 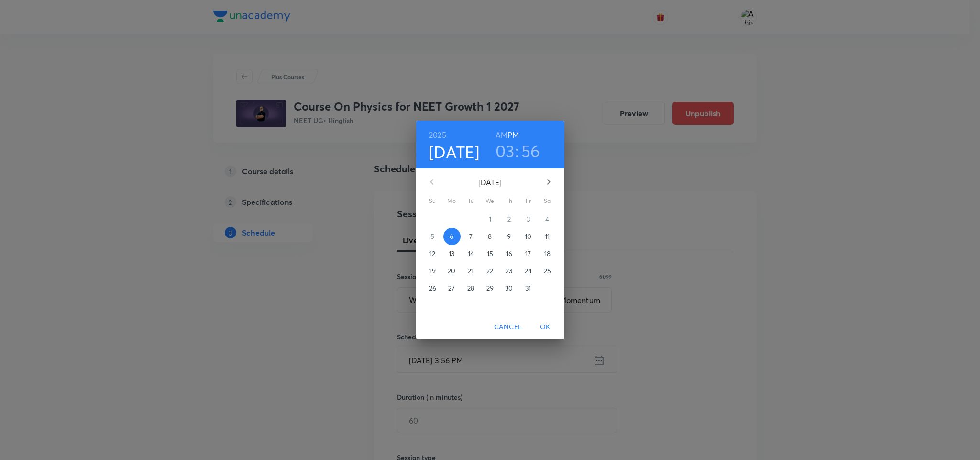 What do you see at coordinates (547, 254) in the screenshot?
I see `p: 18` at bounding box center [547, 254].